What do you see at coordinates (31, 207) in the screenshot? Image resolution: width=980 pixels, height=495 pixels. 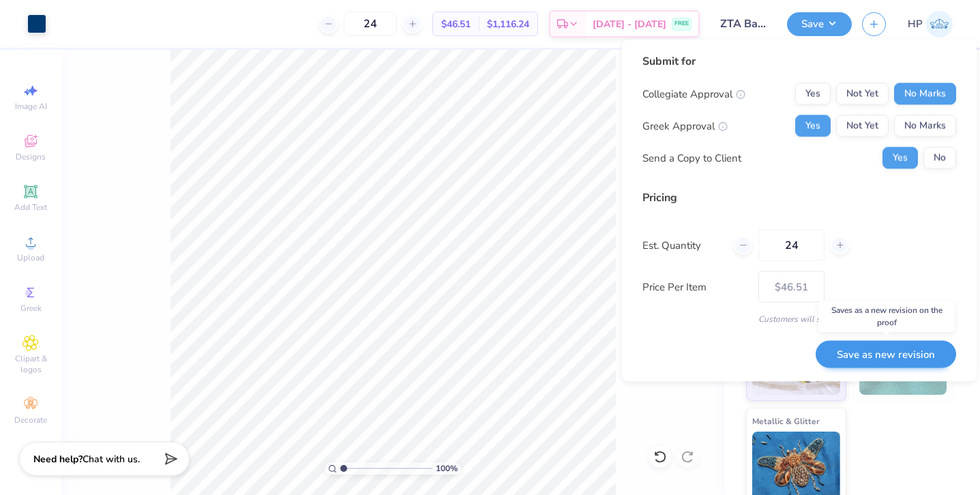 I see `span: Add Text` at bounding box center [31, 207].